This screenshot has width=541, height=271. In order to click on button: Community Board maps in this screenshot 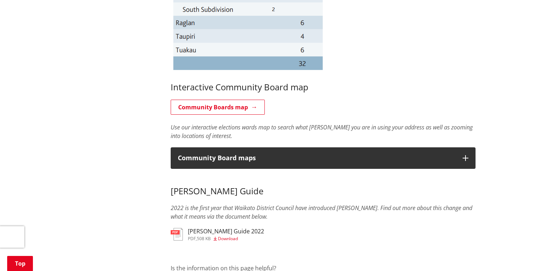, I will do `click(323, 158)`.